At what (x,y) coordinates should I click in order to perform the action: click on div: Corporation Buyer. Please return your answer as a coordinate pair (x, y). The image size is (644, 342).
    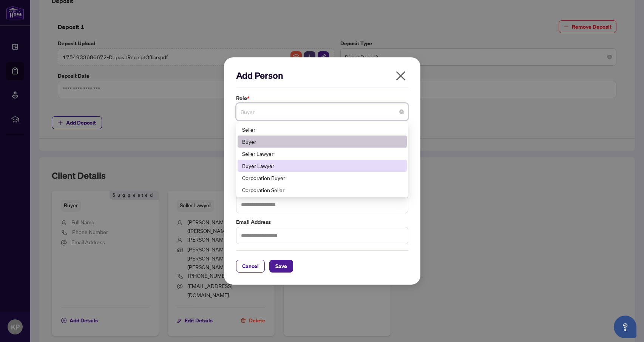
    Looking at the image, I should click on (322, 178).